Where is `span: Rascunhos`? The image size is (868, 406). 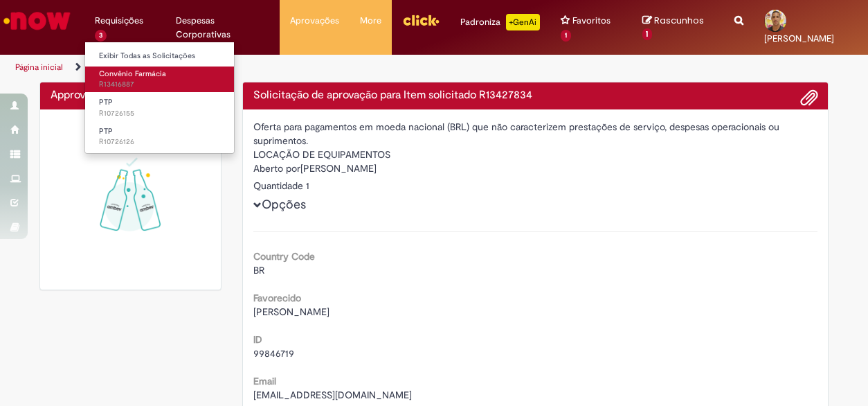 span: Rascunhos is located at coordinates (679, 20).